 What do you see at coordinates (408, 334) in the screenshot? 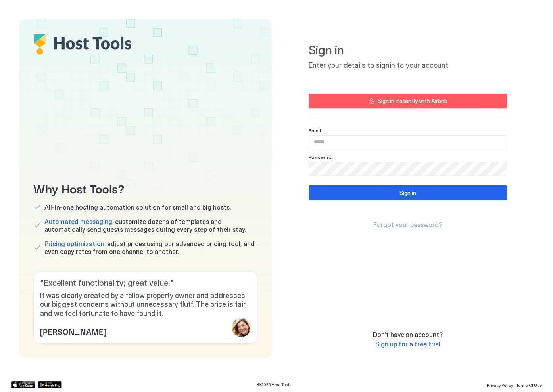
I see `span: Don't have an account?` at bounding box center [408, 334].